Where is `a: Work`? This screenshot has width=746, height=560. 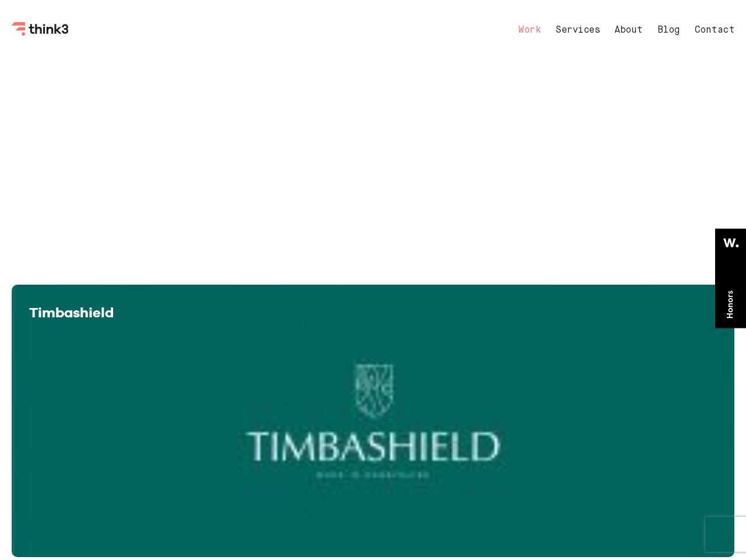
a: Work is located at coordinates (530, 30).